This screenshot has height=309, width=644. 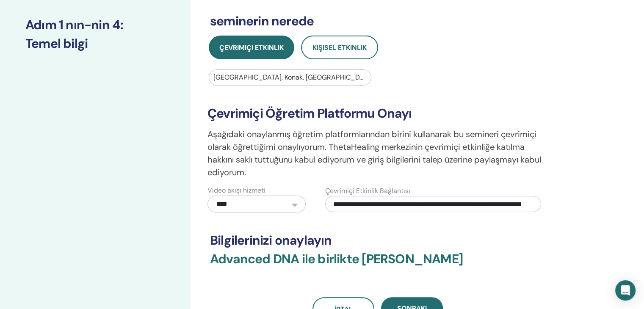 I want to click on div: Open Intercom Messenger, so click(x=625, y=290).